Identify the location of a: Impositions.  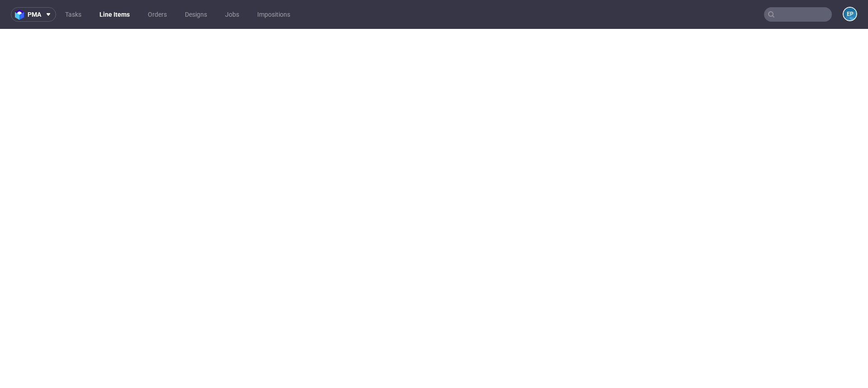
(273, 15).